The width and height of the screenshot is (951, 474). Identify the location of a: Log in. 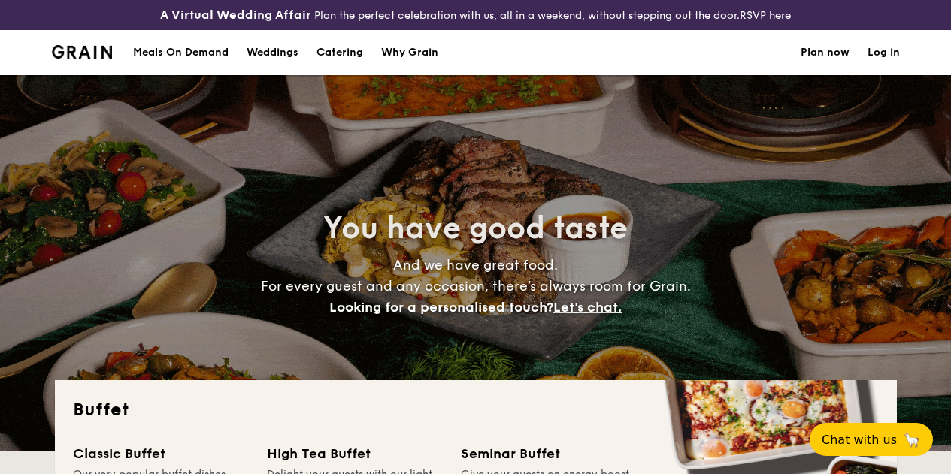
(883, 53).